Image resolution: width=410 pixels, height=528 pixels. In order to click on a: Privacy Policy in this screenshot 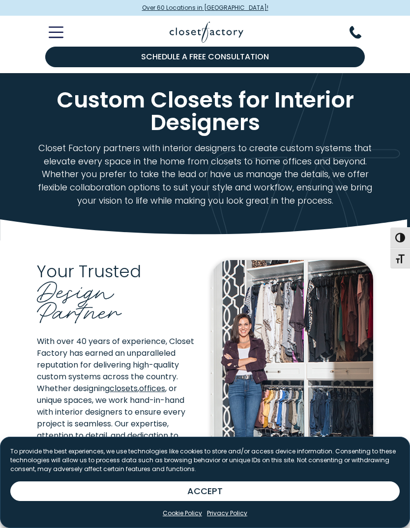, I will do `click(227, 514)`.